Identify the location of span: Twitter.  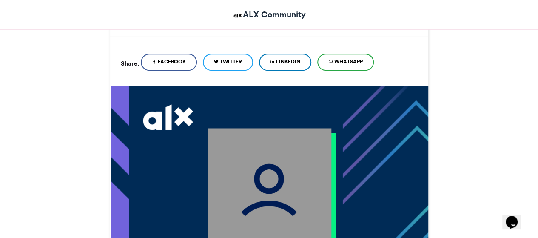
(231, 62).